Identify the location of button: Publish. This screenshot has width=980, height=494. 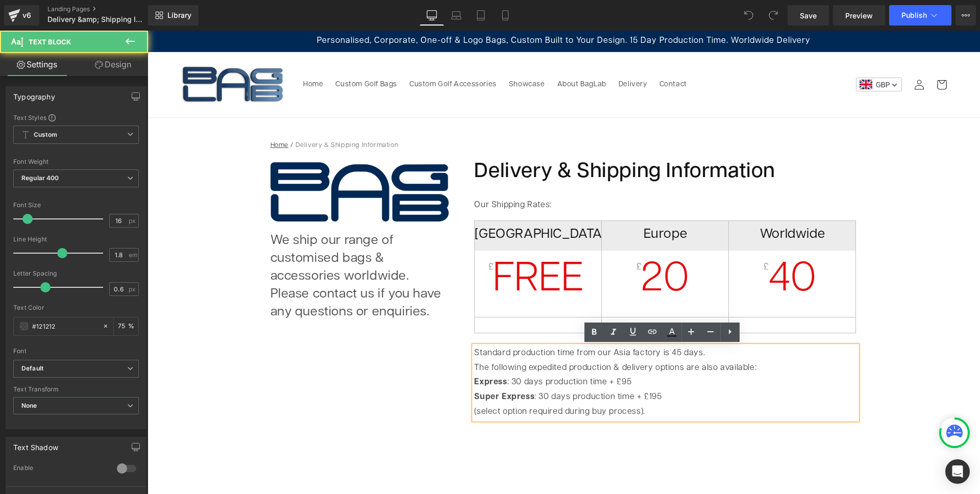
(920, 15).